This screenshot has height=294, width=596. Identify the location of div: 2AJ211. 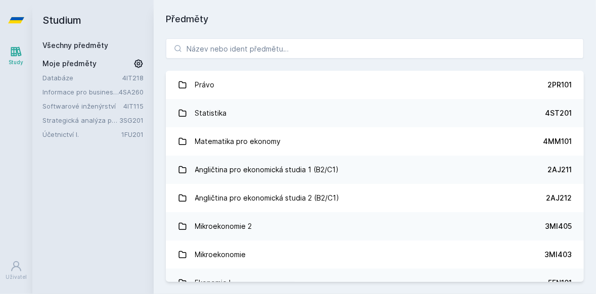
(559, 170).